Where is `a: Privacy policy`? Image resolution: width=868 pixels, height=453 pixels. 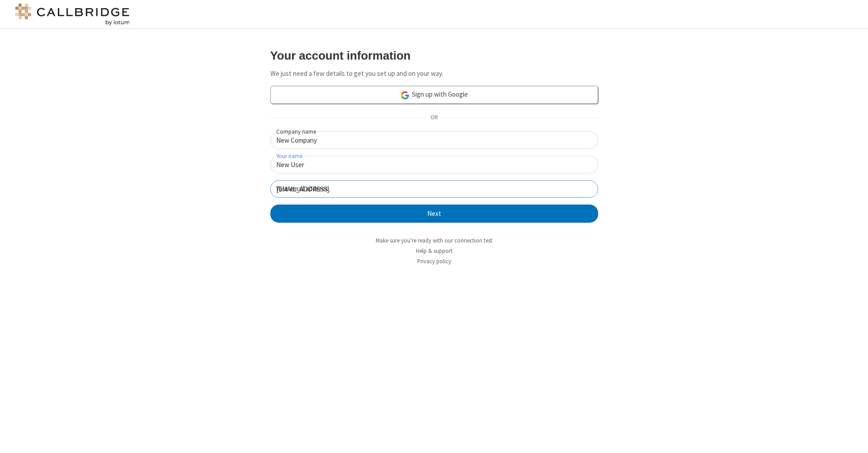
a: Privacy policy is located at coordinates (434, 261).